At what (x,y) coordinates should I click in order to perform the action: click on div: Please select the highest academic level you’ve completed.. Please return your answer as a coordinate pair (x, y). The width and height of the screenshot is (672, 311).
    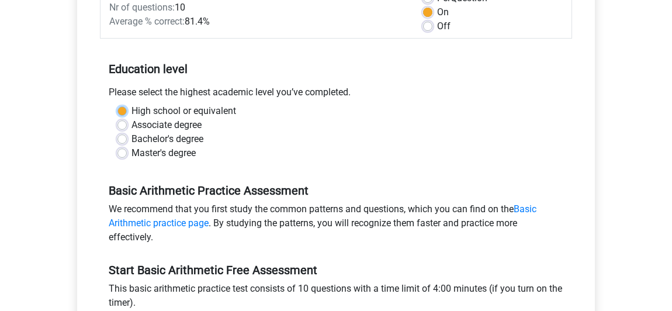
    Looking at the image, I should click on (336, 95).